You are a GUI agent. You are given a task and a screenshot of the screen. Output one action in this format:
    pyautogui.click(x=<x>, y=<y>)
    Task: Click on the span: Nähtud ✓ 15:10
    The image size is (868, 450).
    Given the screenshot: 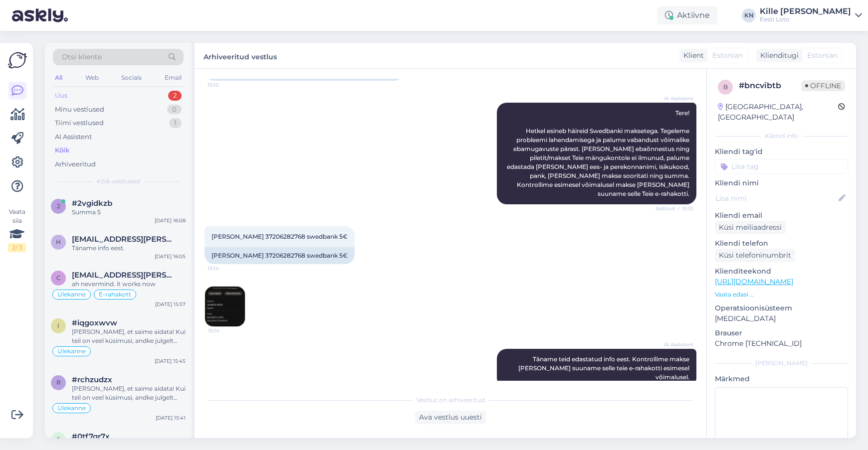 What is the action you would take?
    pyautogui.click(x=674, y=208)
    